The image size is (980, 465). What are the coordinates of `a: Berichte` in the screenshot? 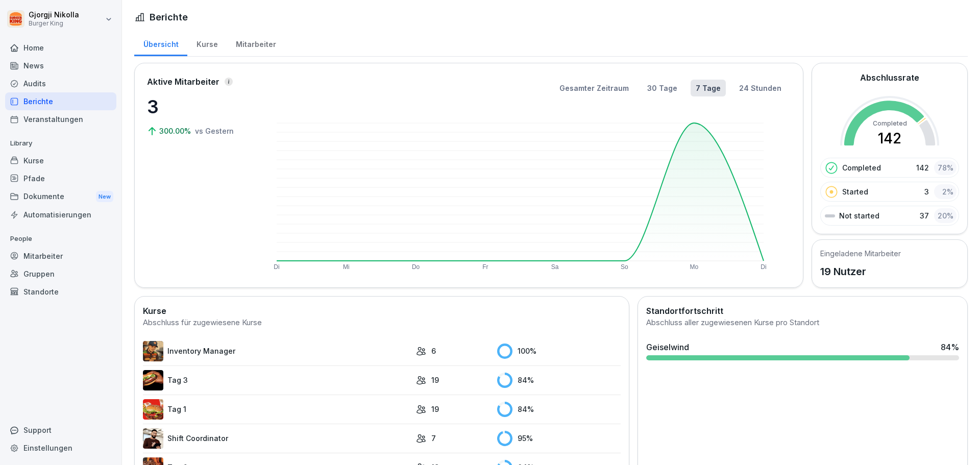 It's located at (60, 101).